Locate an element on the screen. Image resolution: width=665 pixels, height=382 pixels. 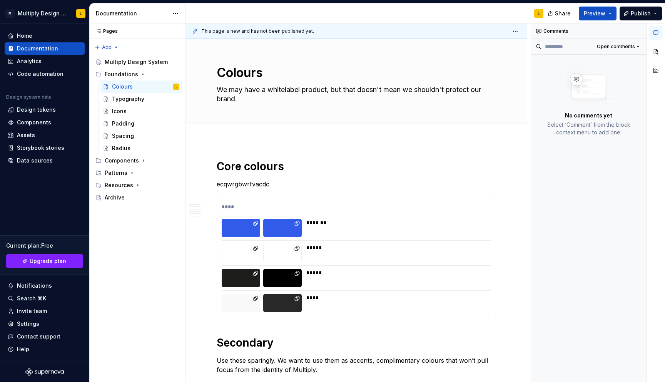
a: Supernova Logo is located at coordinates (45, 372).